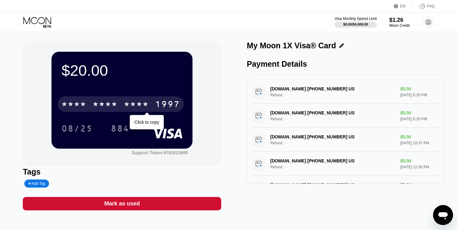 The width and height of the screenshot is (458, 230). I want to click on div: $1.26, so click(400, 20).